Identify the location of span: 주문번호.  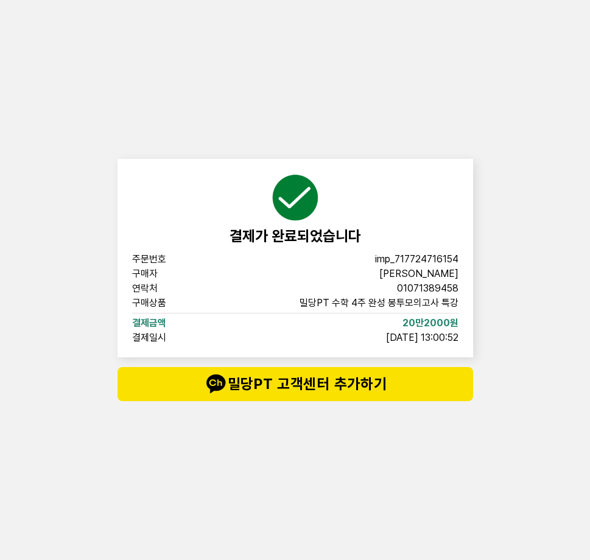
(171, 259).